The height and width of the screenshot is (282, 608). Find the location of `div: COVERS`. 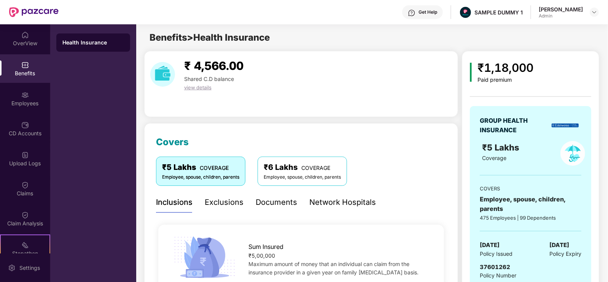

div: COVERS is located at coordinates (530, 189).